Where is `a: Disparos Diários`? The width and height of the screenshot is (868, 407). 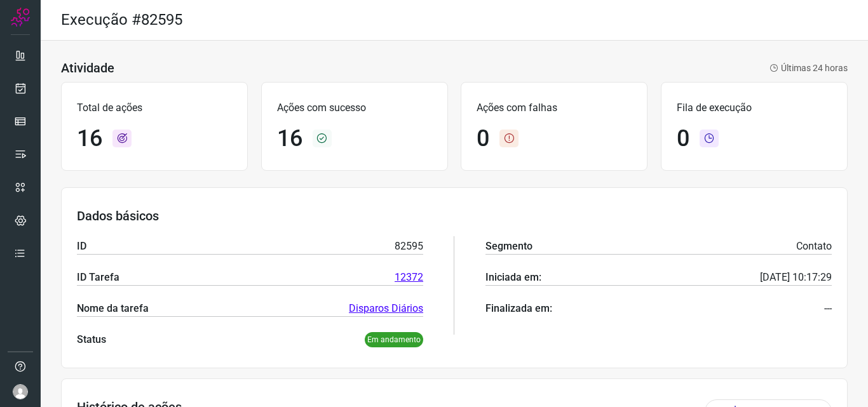
a: Disparos Diários is located at coordinates (385, 308).